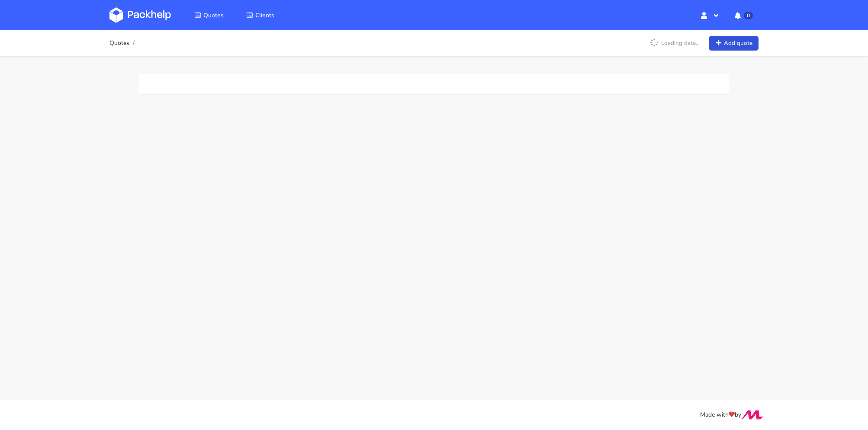  Describe the element at coordinates (748, 16) in the screenshot. I see `span: 0` at that location.